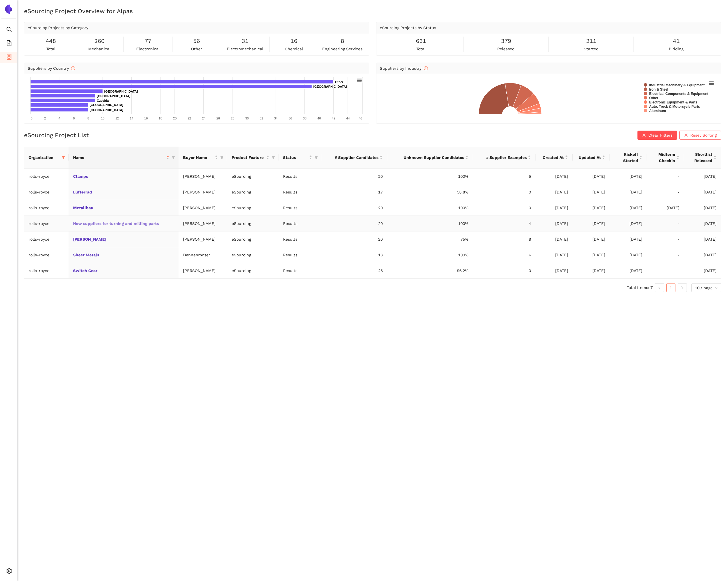 This screenshot has height=581, width=728. What do you see at coordinates (261, 119) in the screenshot?
I see `text: 32` at bounding box center [261, 119].